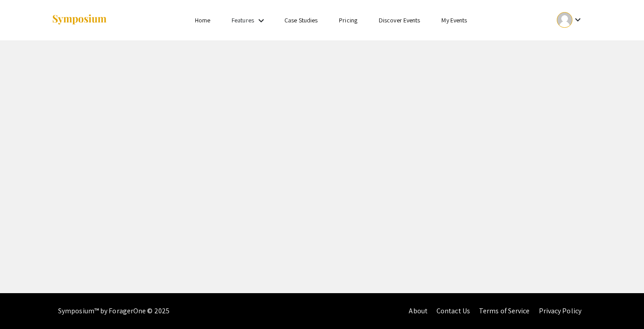  What do you see at coordinates (114, 311) in the screenshot?
I see `div: Symposium™ by ForagerOne © 2025` at bounding box center [114, 311].